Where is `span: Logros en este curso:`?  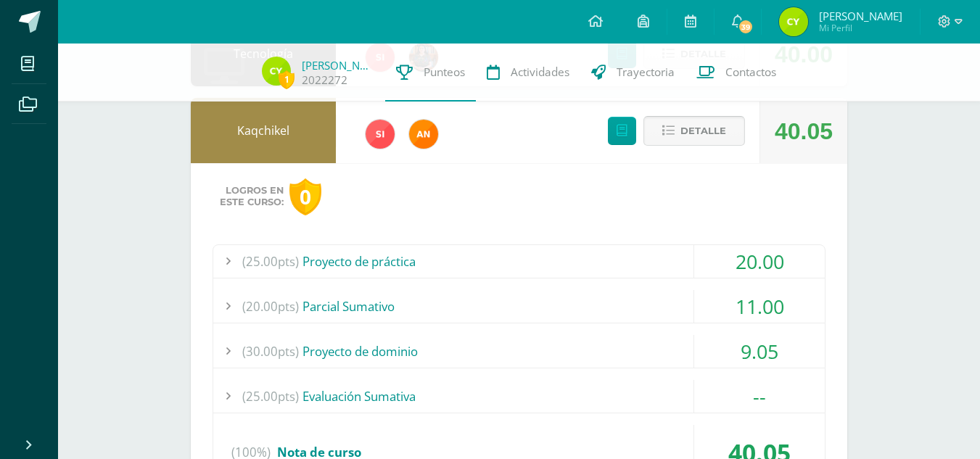
span: Logros en este curso: is located at coordinates (252, 197).